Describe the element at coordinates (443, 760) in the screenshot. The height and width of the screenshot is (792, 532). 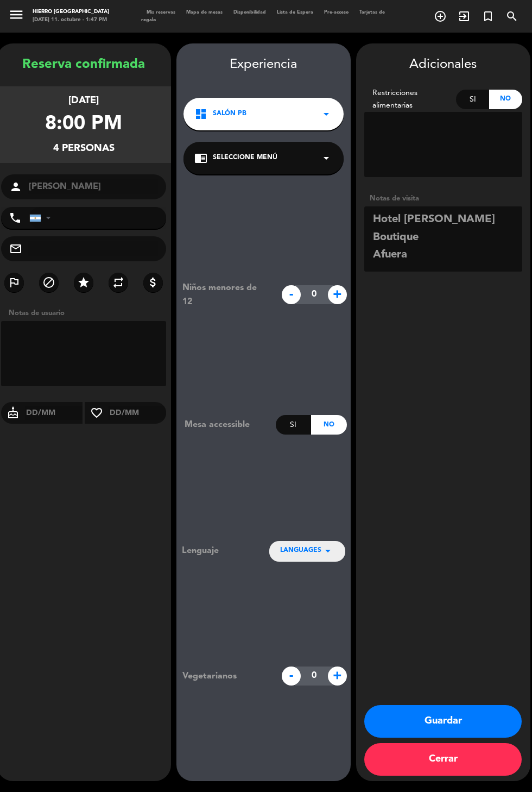
I see `button: Cerrar` at that location.